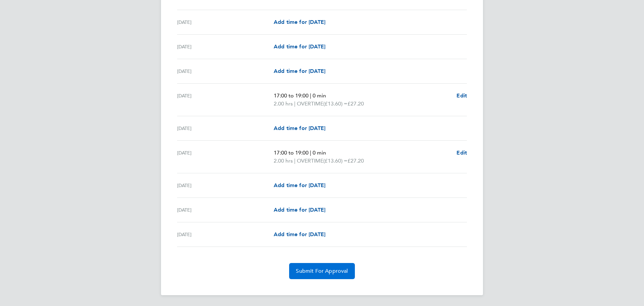  Describe the element at coordinates (322, 271) in the screenshot. I see `button: Submit For Approval` at that location.